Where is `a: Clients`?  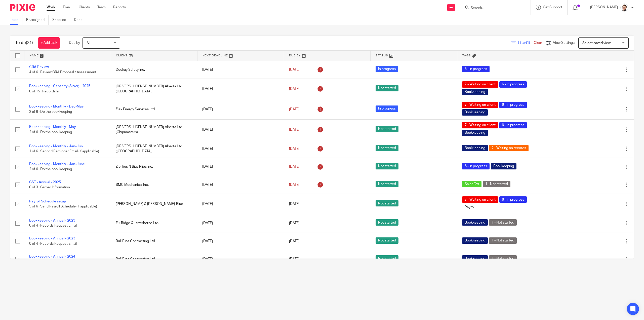
a: Clients is located at coordinates (84, 7).